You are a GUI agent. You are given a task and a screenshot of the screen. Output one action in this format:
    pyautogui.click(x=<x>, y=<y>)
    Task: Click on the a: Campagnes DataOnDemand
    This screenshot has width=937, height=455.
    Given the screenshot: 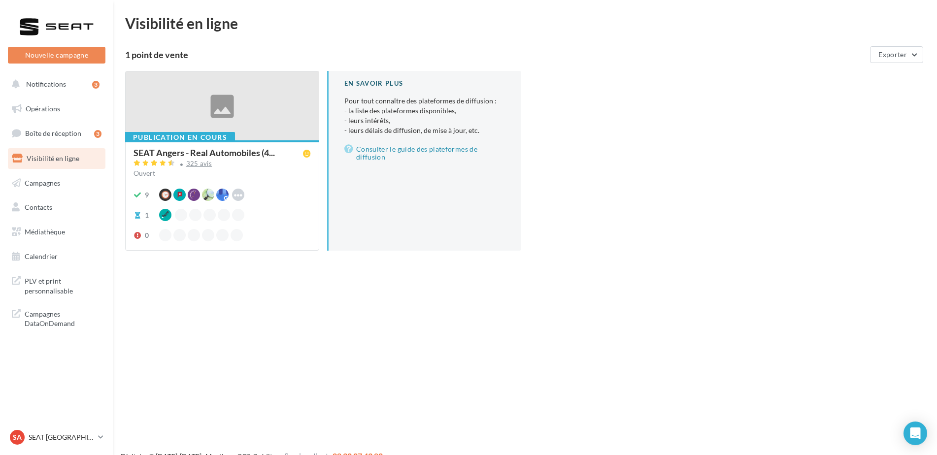 What is the action you would take?
    pyautogui.click(x=57, y=318)
    